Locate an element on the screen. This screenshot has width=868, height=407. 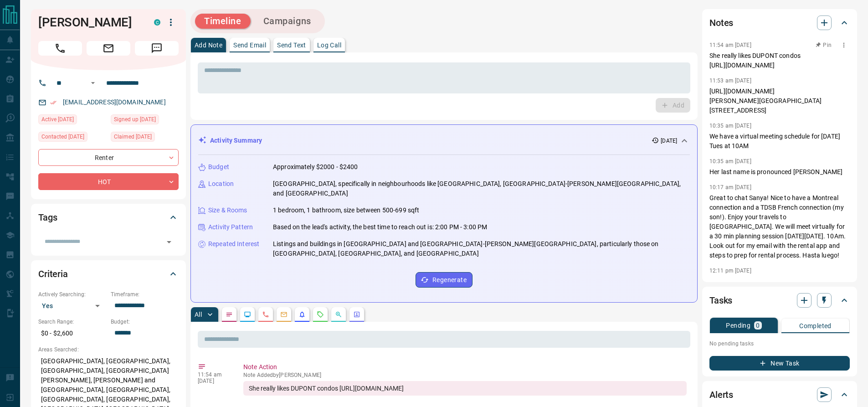
div: Criteria is located at coordinates (108, 274).